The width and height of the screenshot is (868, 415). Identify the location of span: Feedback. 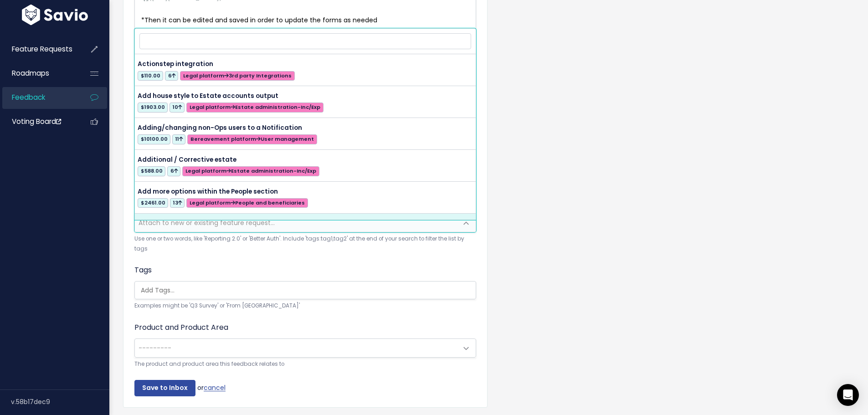
(28, 97).